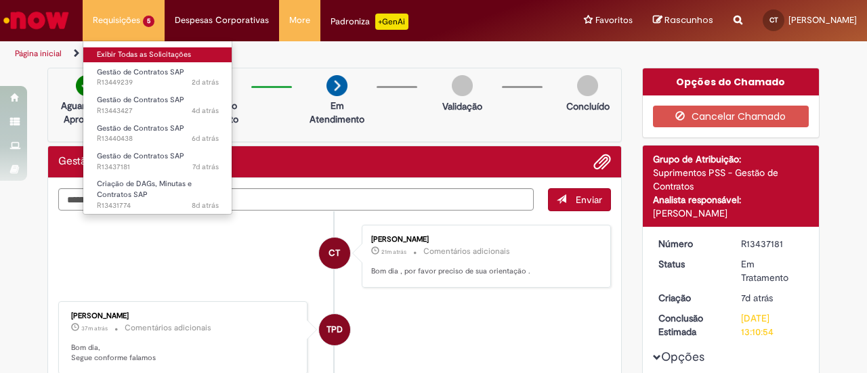  I want to click on span: Favoritos, so click(613, 20).